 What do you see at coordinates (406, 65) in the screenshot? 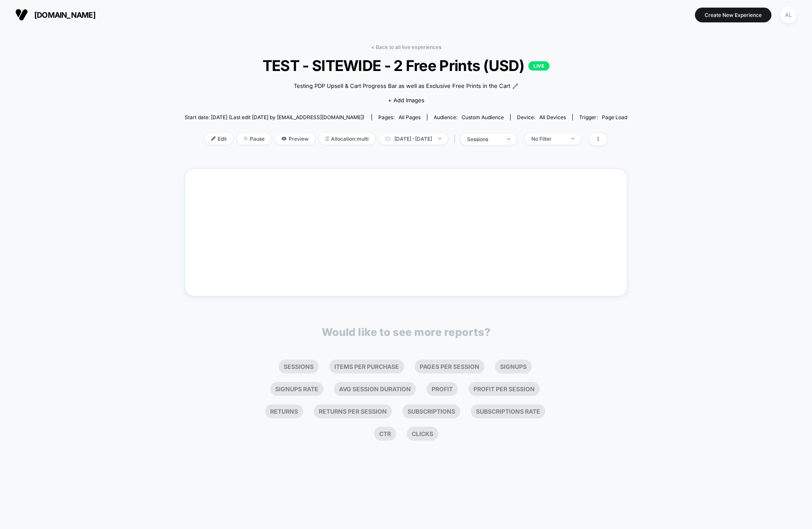
I see `span: TEST - SITEWIDE - 2 Free Prints (USD)` at bounding box center [406, 65].